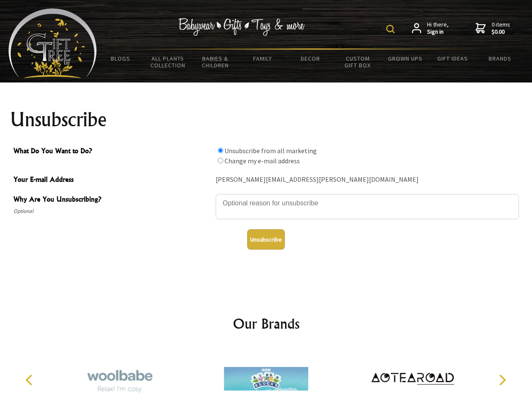  What do you see at coordinates (501, 32) in the screenshot?
I see `strong: $0.00` at bounding box center [501, 32].